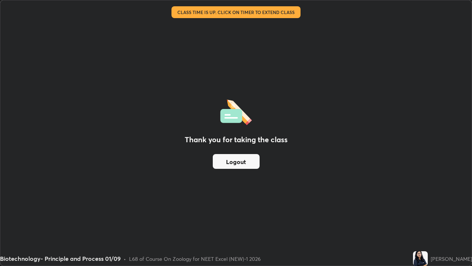 This screenshot has width=472, height=266. Describe the element at coordinates (236, 111) in the screenshot. I see `img: offlineFeedback.1438e8b3.svg` at that location.